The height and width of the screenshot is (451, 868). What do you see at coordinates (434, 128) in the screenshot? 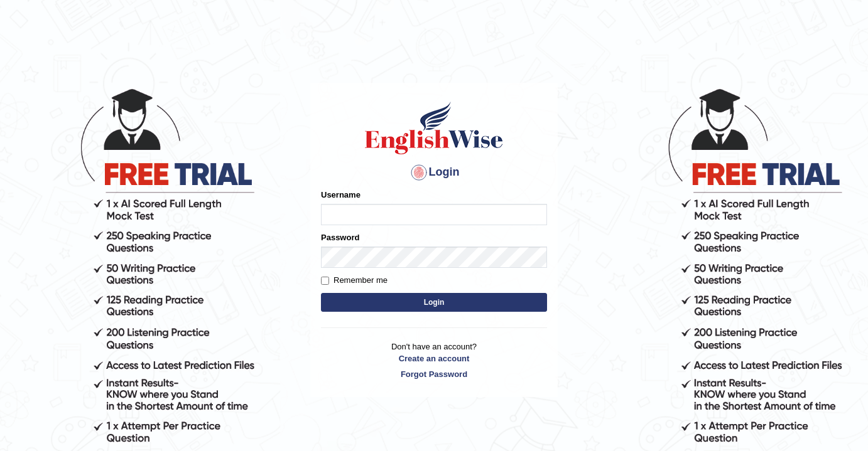
I see `img: Logo of English Wise sign in for intelligent practice with AI` at bounding box center [434, 128].